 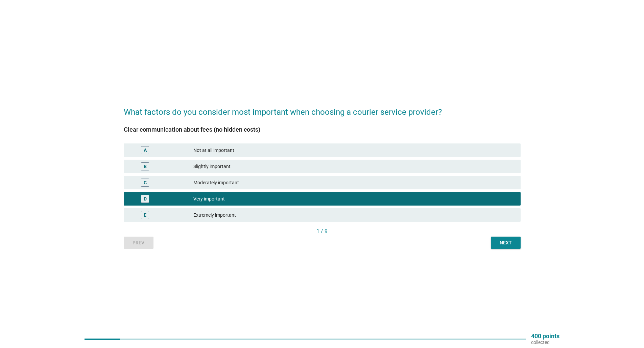 I want to click on div: Not at all important, so click(x=354, y=150).